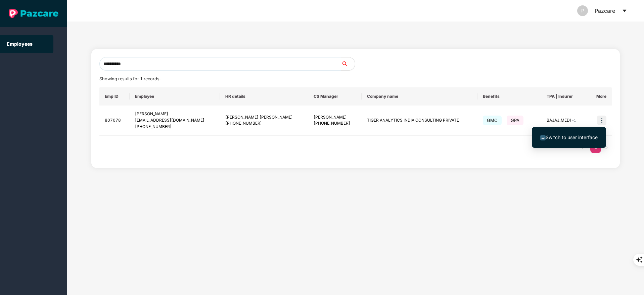 Image resolution: width=644 pixels, height=295 pixels. Describe the element at coordinates (335, 97) in the screenshot. I see `th: CS Manager` at that location.